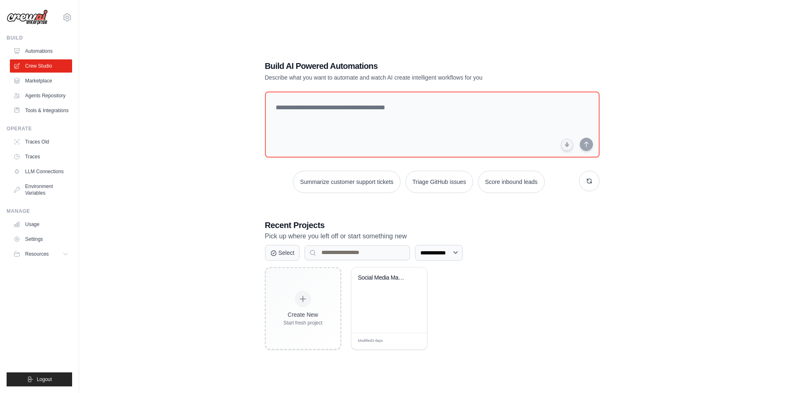 This screenshot has height=393, width=785. Describe the element at coordinates (39, 38) in the screenshot. I see `div: Build` at that location.